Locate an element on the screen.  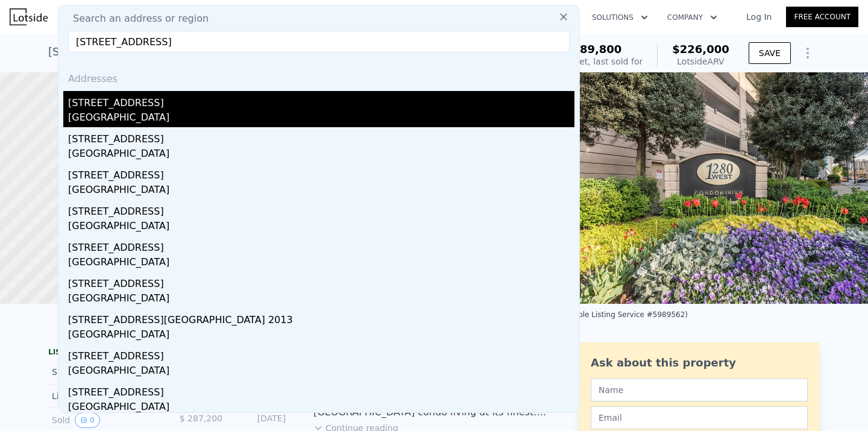
div: LISTING & SALE HISTORY is located at coordinates (169, 353).